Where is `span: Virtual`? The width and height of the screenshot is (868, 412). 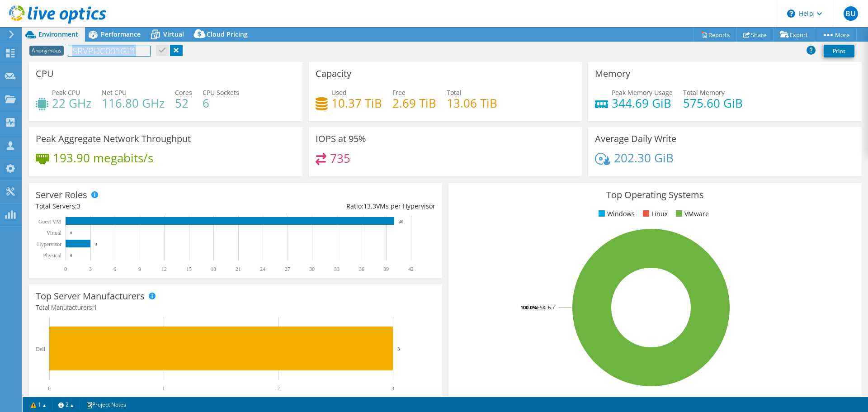 span: Virtual is located at coordinates (174, 34).